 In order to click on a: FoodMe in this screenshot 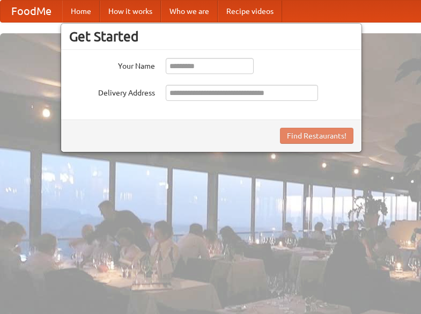, I will do `click(31, 11)`.